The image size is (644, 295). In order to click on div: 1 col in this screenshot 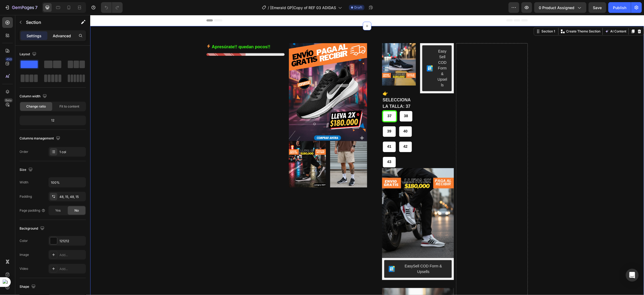, I will do `click(72, 152)`.